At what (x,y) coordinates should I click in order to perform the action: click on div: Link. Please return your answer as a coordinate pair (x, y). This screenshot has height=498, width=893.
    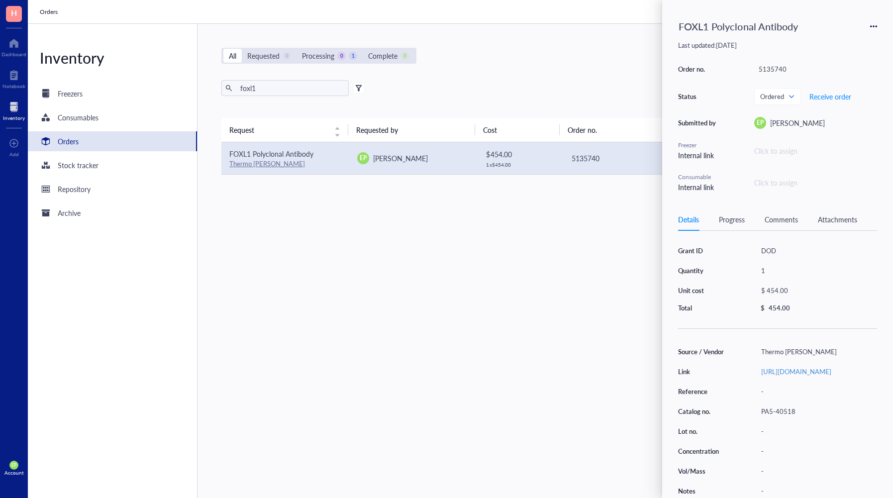
    Looking at the image, I should click on (703, 372).